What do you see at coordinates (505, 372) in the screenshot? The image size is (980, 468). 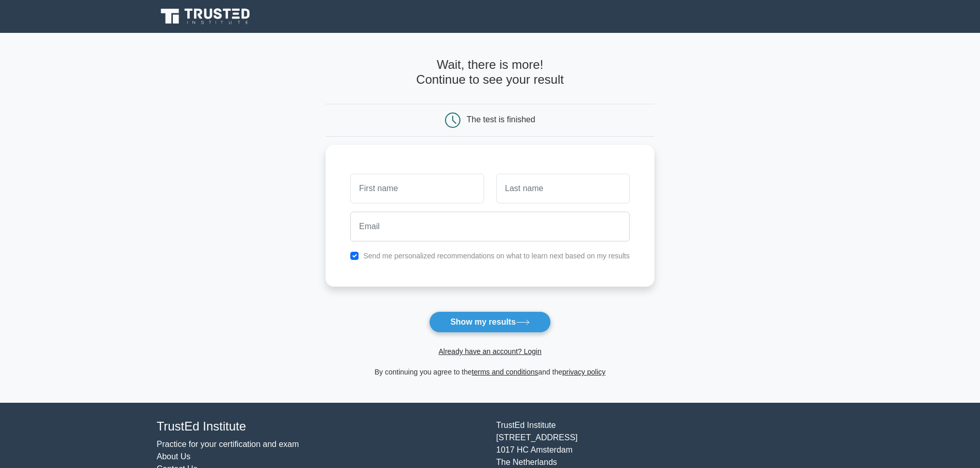 I see `a: terms and conditions` at bounding box center [505, 372].